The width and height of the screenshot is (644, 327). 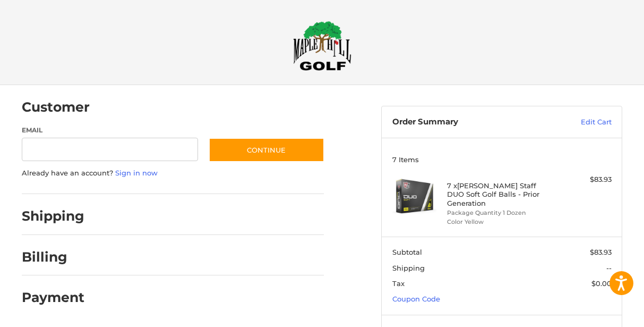 I want to click on h2: Payment, so click(x=53, y=297).